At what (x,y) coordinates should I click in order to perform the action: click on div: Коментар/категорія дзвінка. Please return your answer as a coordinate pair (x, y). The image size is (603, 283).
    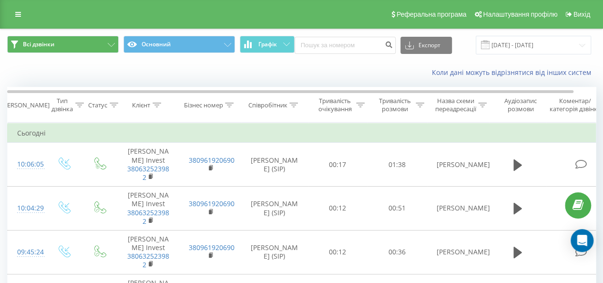
    Looking at the image, I should click on (575, 105).